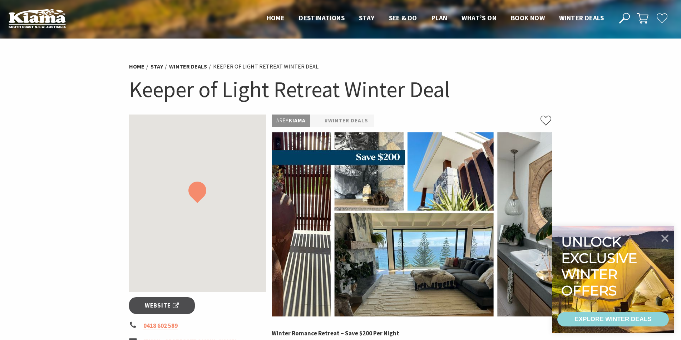 The image size is (681, 340). I want to click on strong: Winter Romance Retreat – Save $200 Per Night, so click(335, 334).